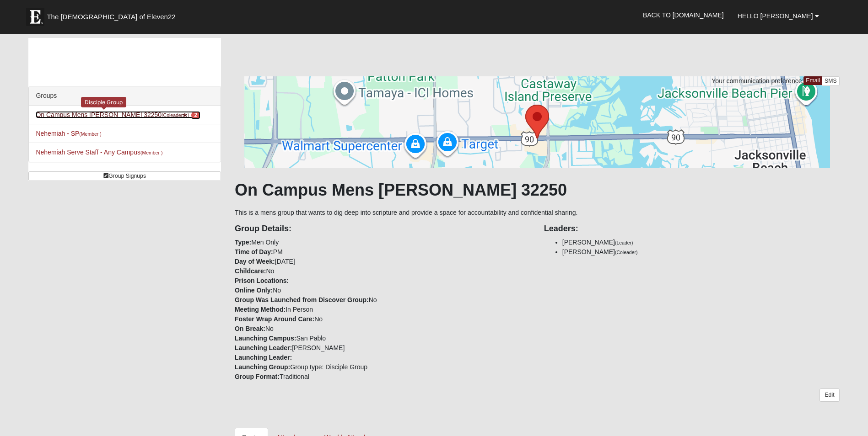  I want to click on strong: Group Format:, so click(257, 377).